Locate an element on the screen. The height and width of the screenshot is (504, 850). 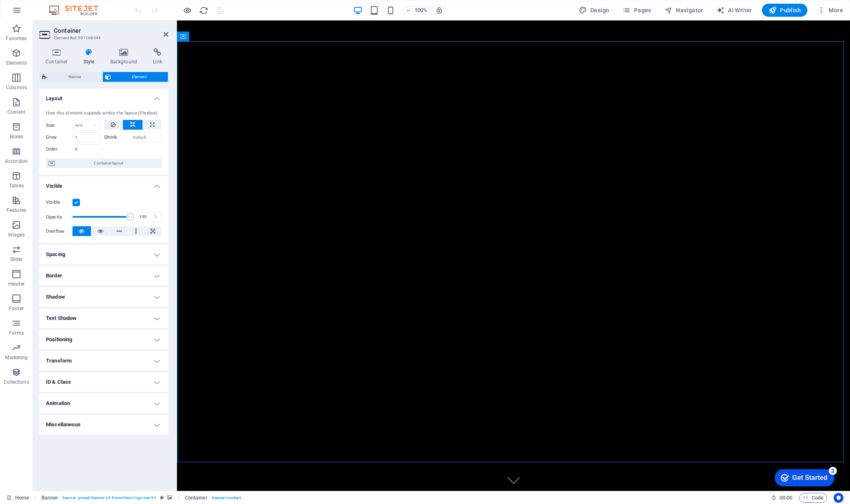
span: . banner .preset-banner-v3-home-hero-logo-nav-h1 is located at coordinates (109, 498).